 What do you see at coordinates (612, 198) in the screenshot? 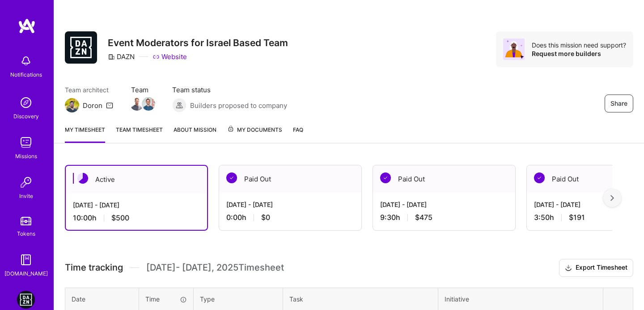
I see `img: right` at bounding box center [612, 198].